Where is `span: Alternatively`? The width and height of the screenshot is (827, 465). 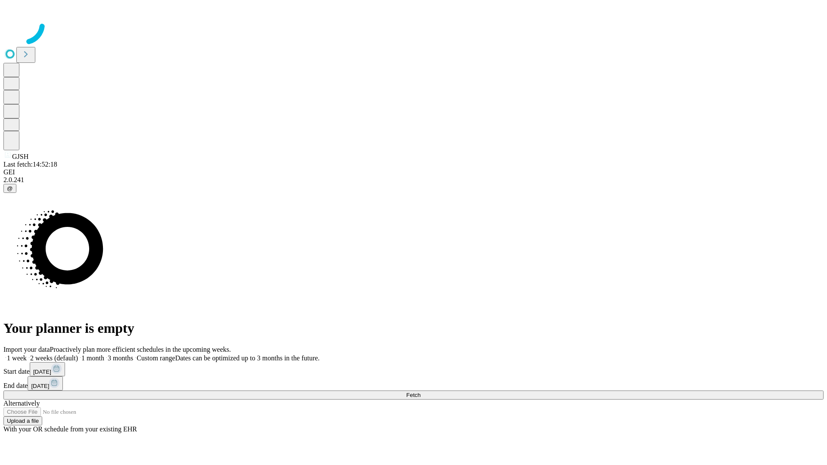
span: Alternatively is located at coordinates (22, 403).